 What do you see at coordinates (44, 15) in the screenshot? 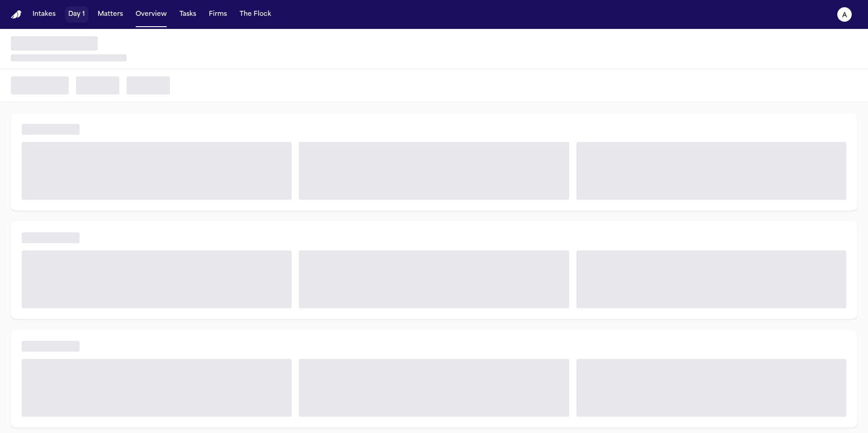
I see `button: Intakes` at bounding box center [44, 15].